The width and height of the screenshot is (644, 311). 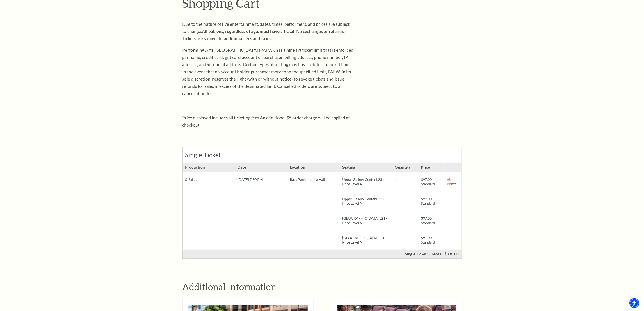 I want to click on h3: Location, so click(x=313, y=167).